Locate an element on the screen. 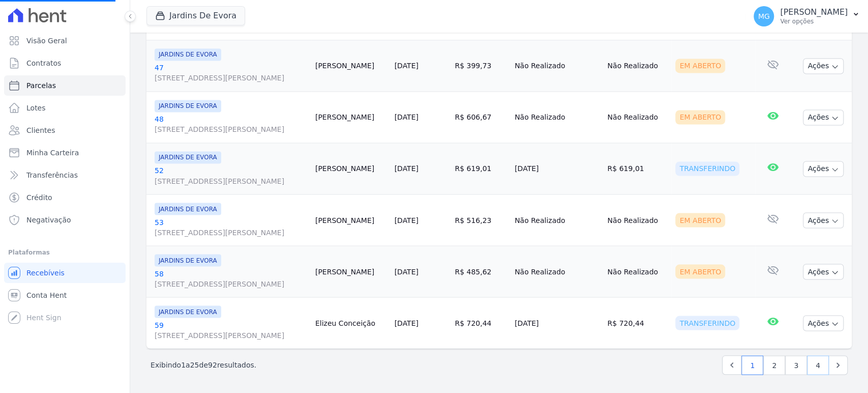 The width and height of the screenshot is (868, 393). a: Recebíveis is located at coordinates (65, 273).